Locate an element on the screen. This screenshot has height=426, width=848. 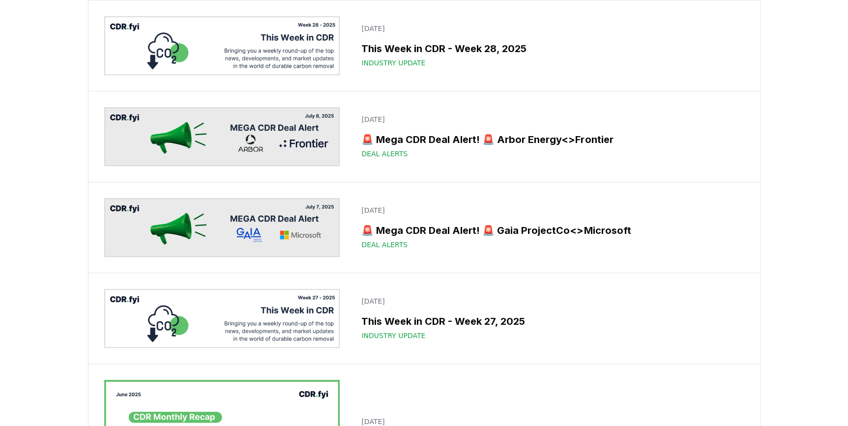
h3: This Week in CDR - Week 27, 2025 is located at coordinates (550, 321).